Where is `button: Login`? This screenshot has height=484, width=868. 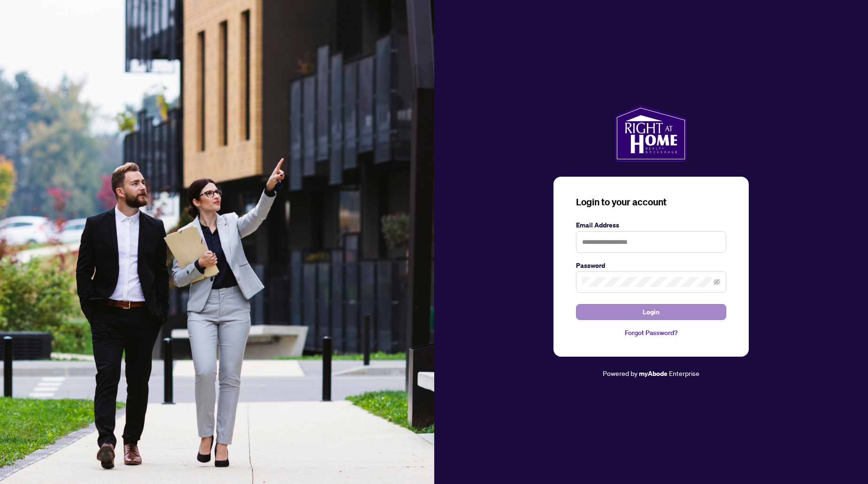 button: Login is located at coordinates (651, 312).